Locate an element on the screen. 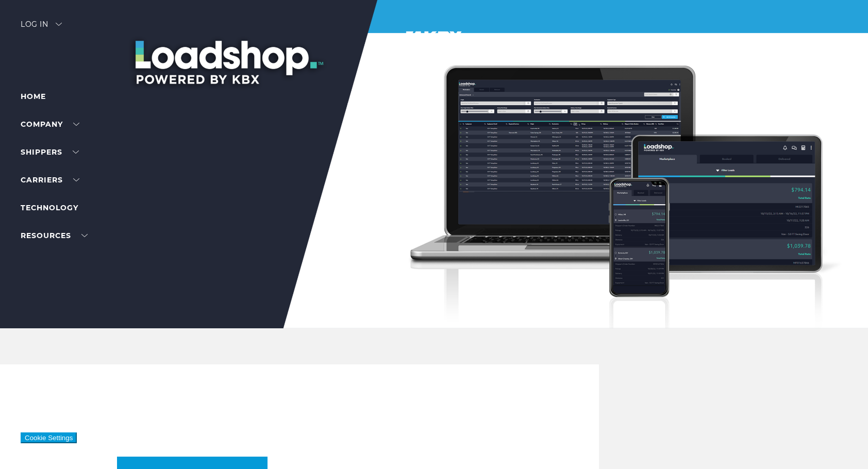 This screenshot has height=469, width=868. a: Technology is located at coordinates (49, 208).